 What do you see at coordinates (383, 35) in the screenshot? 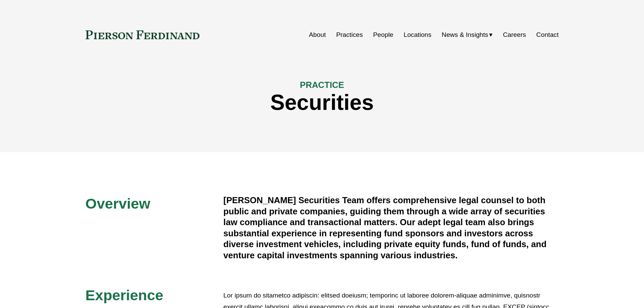
I see `a: People` at bounding box center [383, 35].